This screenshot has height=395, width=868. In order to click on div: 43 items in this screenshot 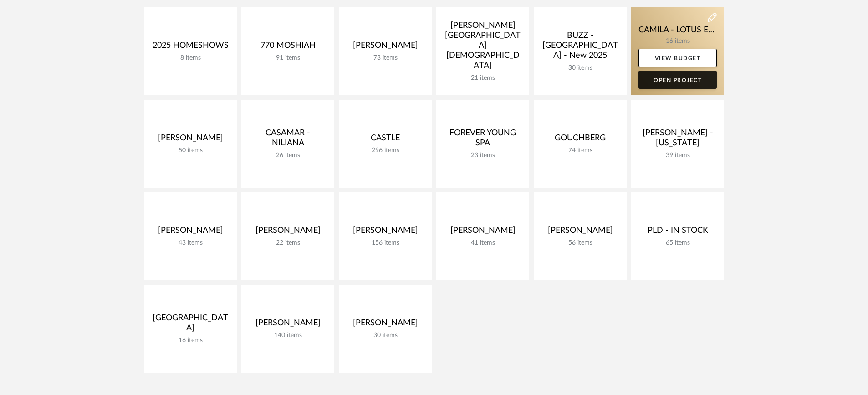, I will do `click(190, 243)`.